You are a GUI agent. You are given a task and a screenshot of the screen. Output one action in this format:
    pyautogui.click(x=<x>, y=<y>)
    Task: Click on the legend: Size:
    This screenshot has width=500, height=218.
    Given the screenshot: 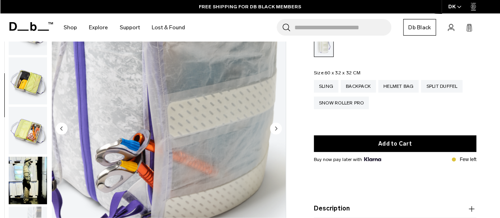 What is the action you would take?
    pyautogui.click(x=337, y=73)
    